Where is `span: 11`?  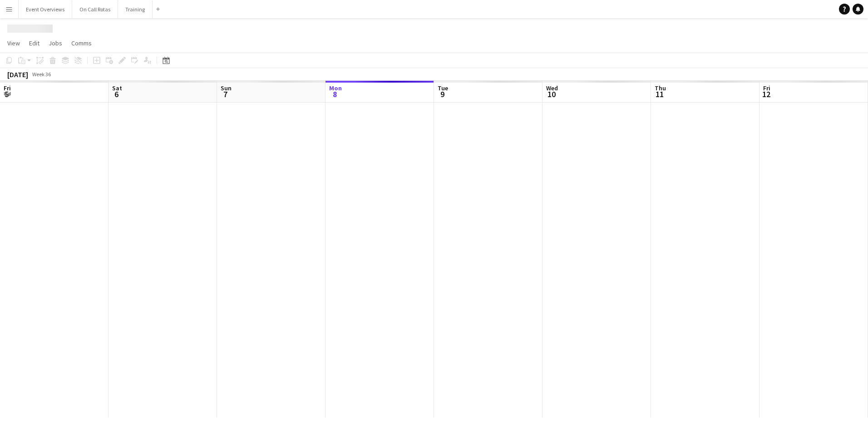
span: 11 is located at coordinates (659, 94).